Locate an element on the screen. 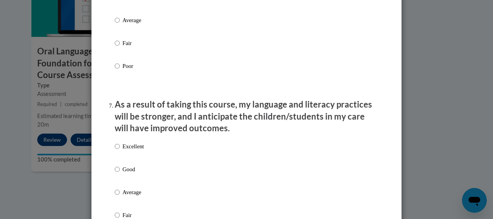  p: Good is located at coordinates (133, 169).